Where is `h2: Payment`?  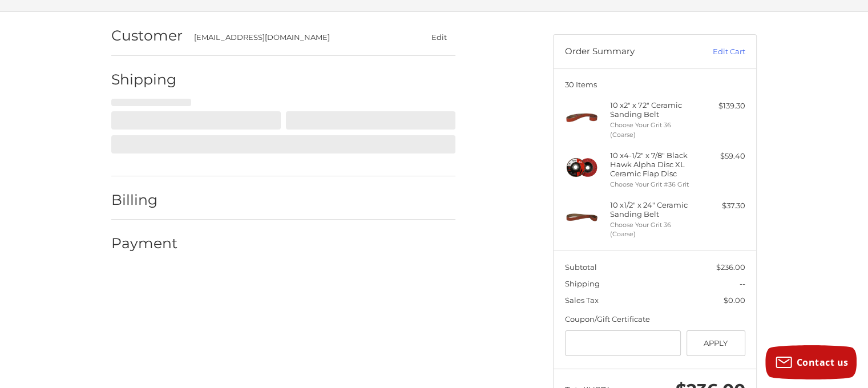 h2: Payment is located at coordinates (144, 243).